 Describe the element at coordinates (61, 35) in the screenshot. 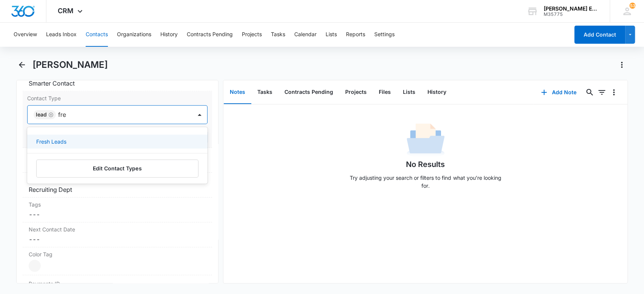

I see `button: Leads Inbox` at that location.